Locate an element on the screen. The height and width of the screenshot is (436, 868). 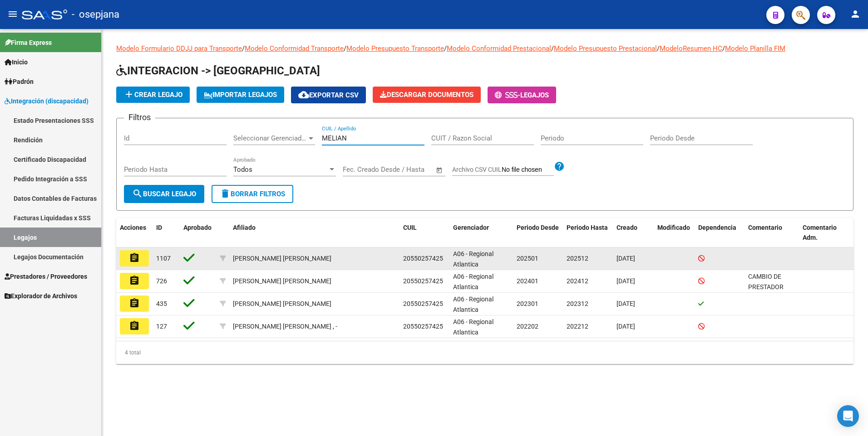
div: Open Intercom Messenger is located at coordinates (848, 416).